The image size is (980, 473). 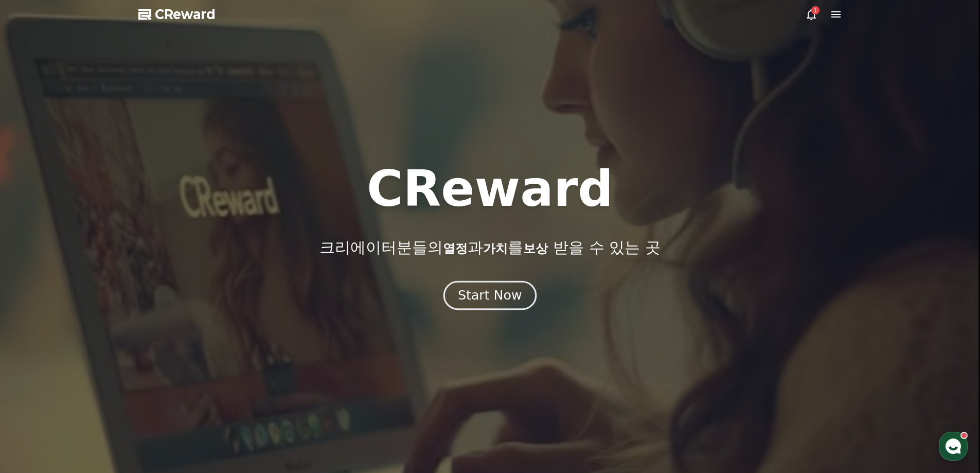 What do you see at coordinates (811, 14) in the screenshot?
I see `a: 1` at bounding box center [811, 14].